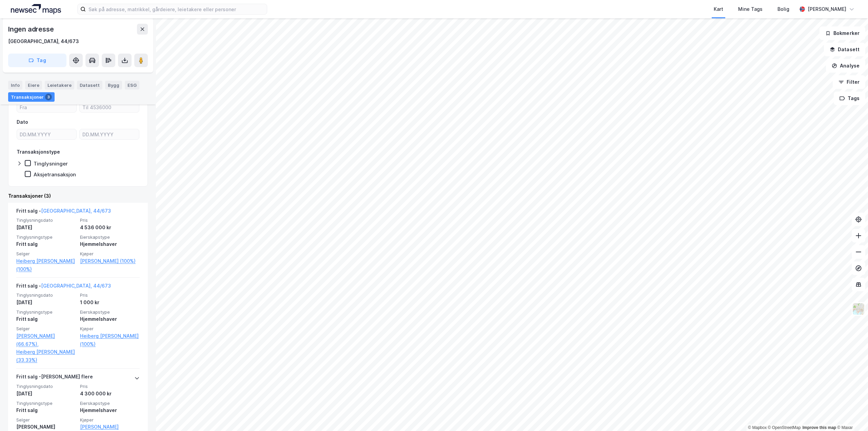  What do you see at coordinates (23, 122) in the screenshot?
I see `div: Dato` at bounding box center [23, 122].